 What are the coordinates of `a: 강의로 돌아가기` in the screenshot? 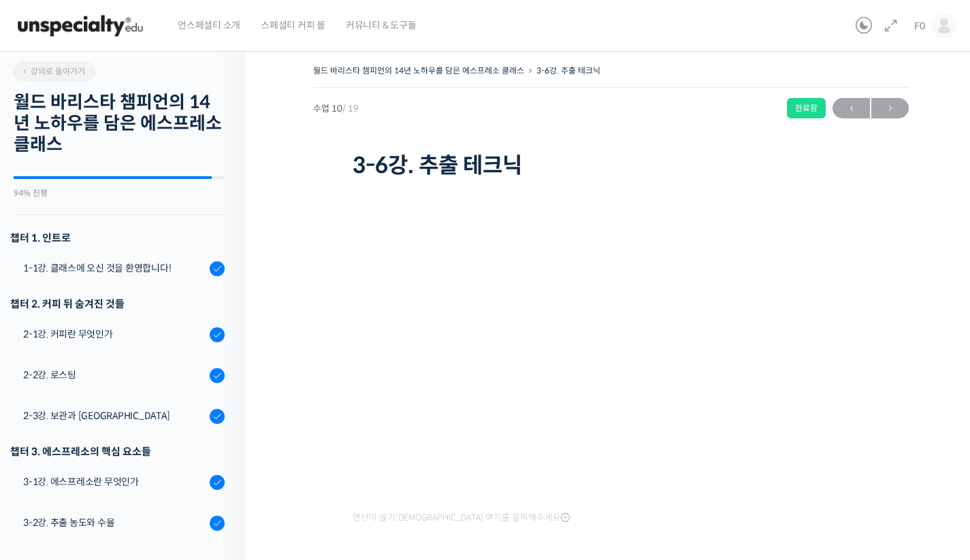 It's located at (54, 72).